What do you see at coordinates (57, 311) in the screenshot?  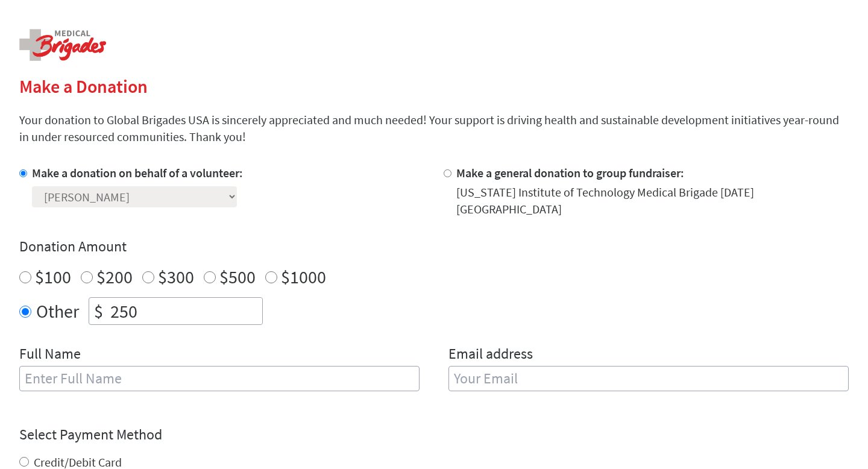 I see `label: Other` at bounding box center [57, 311].